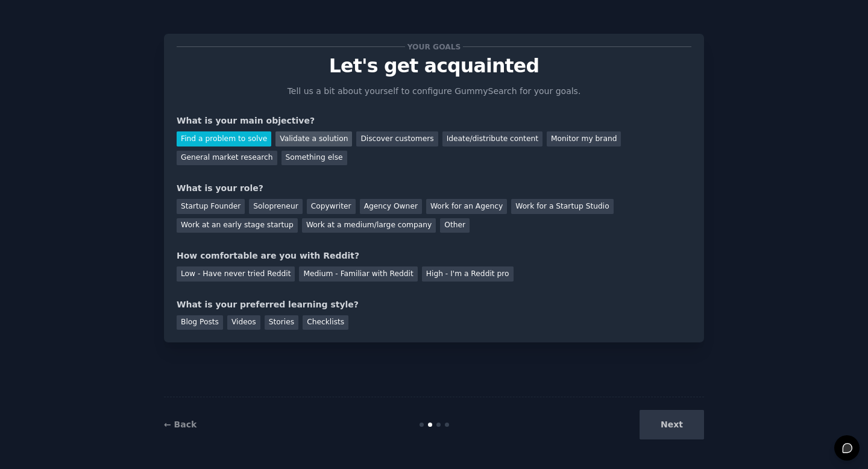 The height and width of the screenshot is (469, 868). Describe the element at coordinates (275, 206) in the screenshot. I see `div: Solopreneur` at that location.